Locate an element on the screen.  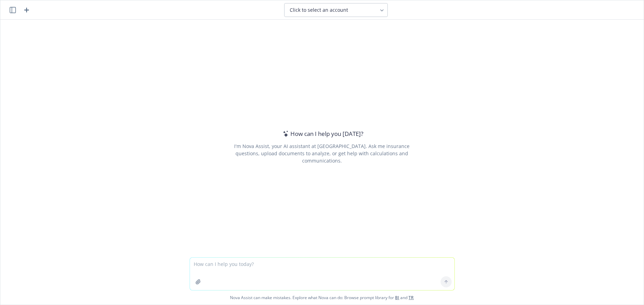
a: BI is located at coordinates (397, 297).